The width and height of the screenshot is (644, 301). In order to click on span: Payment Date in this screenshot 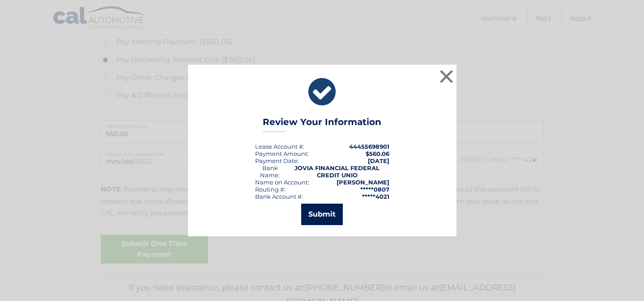, I will do `click(276, 161)`.